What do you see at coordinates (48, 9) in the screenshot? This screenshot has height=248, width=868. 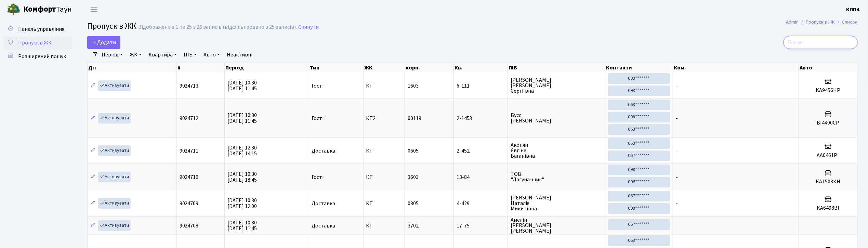 I see `span: Таун` at bounding box center [48, 9].